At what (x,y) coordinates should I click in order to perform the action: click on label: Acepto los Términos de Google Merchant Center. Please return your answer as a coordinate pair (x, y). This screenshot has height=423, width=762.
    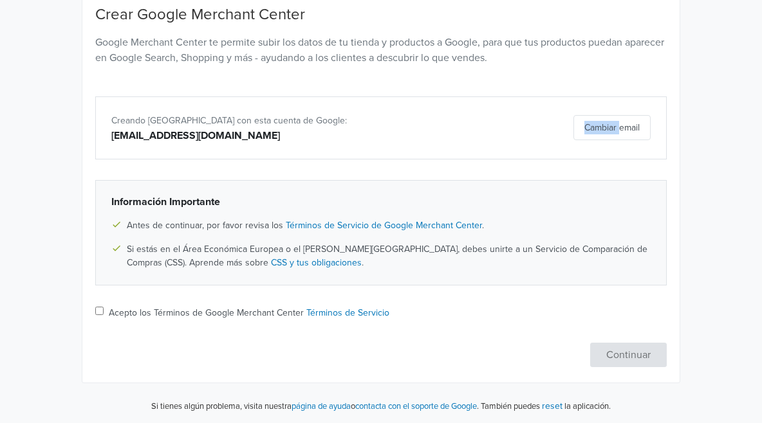
    Looking at the image, I should click on (249, 313).